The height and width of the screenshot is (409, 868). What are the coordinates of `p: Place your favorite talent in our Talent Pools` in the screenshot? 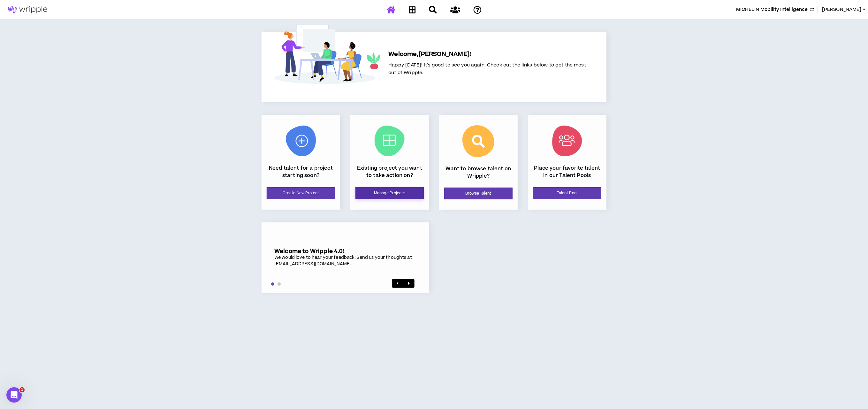 It's located at (567, 171).